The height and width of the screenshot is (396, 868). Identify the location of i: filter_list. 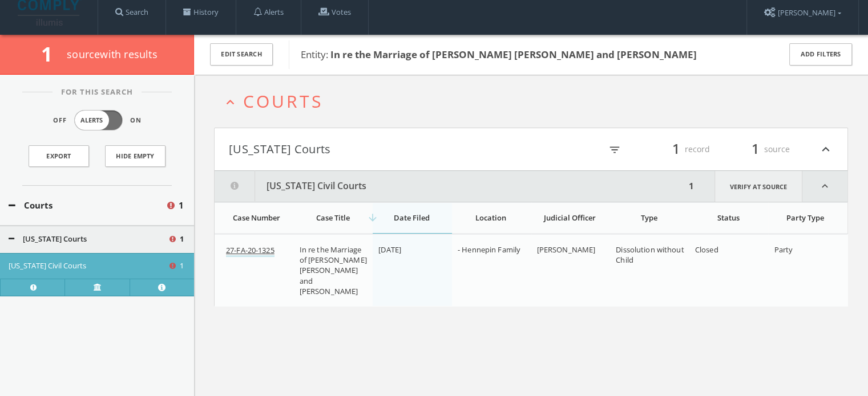
(614, 150).